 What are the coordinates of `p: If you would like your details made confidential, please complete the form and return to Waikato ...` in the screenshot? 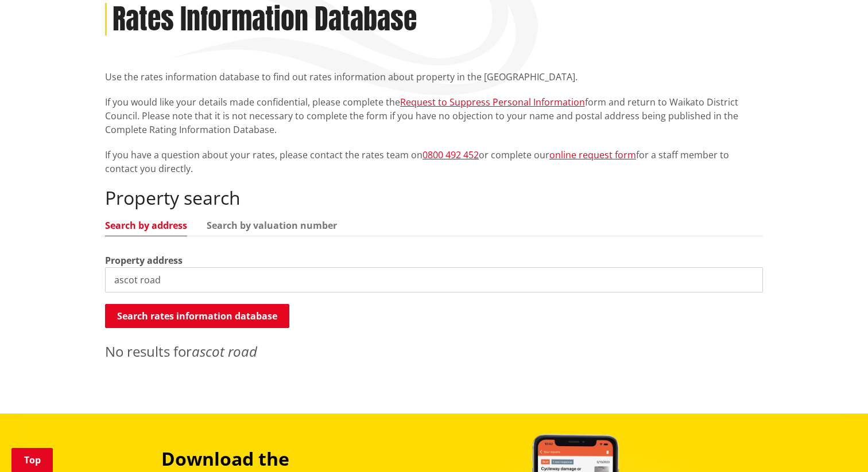 It's located at (434, 116).